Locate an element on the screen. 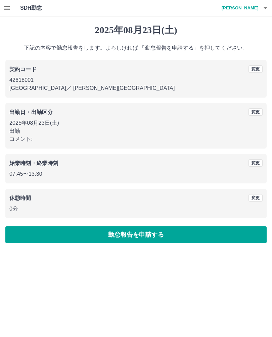 The width and height of the screenshot is (272, 337). p: コメント: is located at coordinates (136, 139).